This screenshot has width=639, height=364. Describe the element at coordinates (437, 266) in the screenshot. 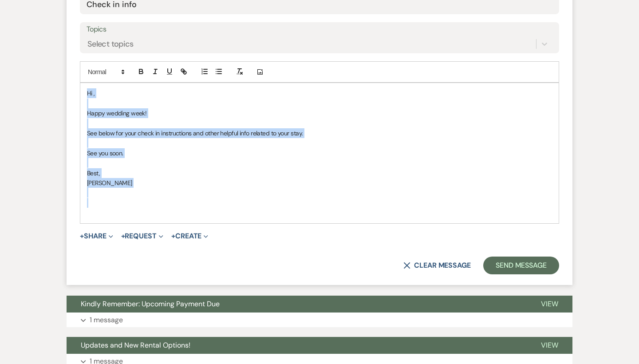

I see `button: Clear message` at that location.